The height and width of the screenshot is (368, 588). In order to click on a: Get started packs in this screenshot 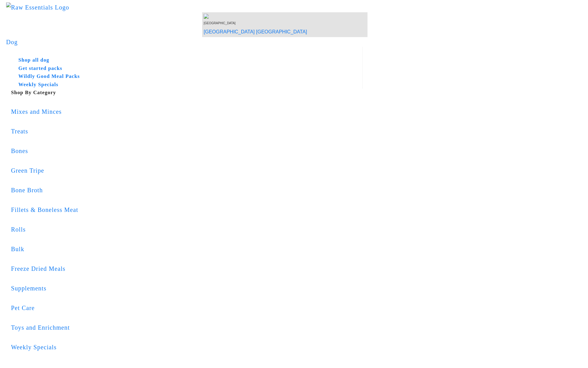, I will do `click(182, 68)`.